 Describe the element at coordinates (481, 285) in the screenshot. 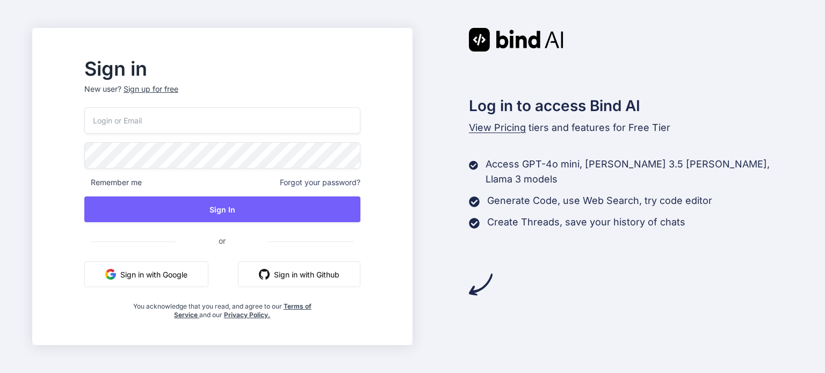

I see `img: arrow` at that location.